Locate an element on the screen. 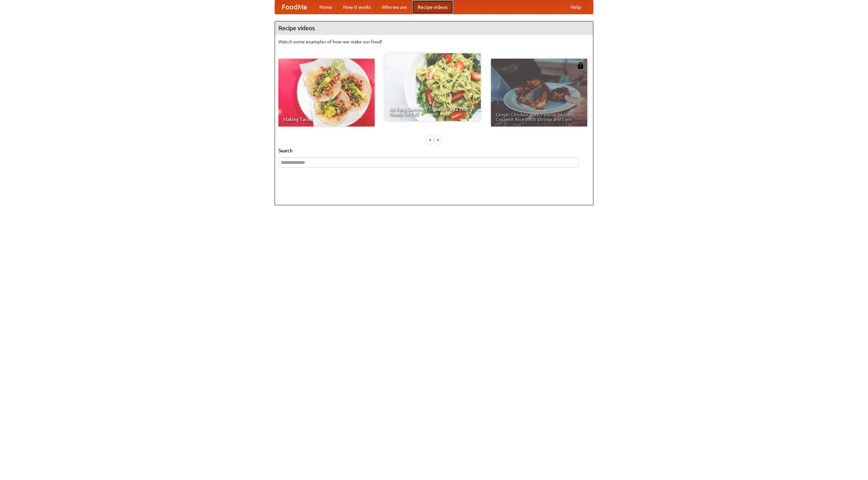  a: Help is located at coordinates (576, 7).